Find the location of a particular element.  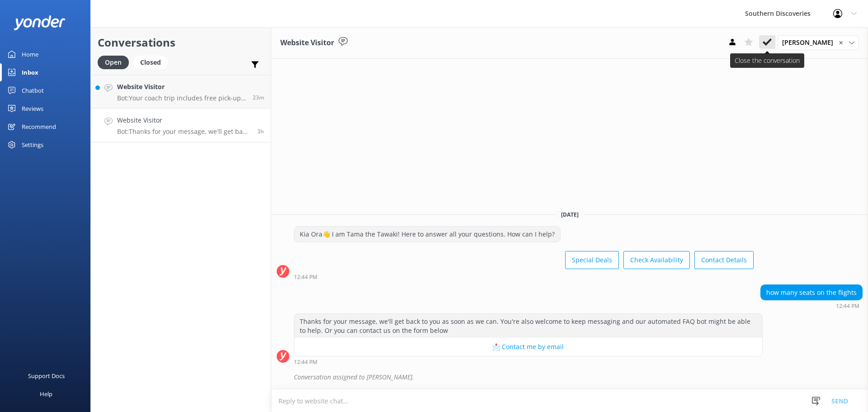

div: Assign User is located at coordinates (818, 43).